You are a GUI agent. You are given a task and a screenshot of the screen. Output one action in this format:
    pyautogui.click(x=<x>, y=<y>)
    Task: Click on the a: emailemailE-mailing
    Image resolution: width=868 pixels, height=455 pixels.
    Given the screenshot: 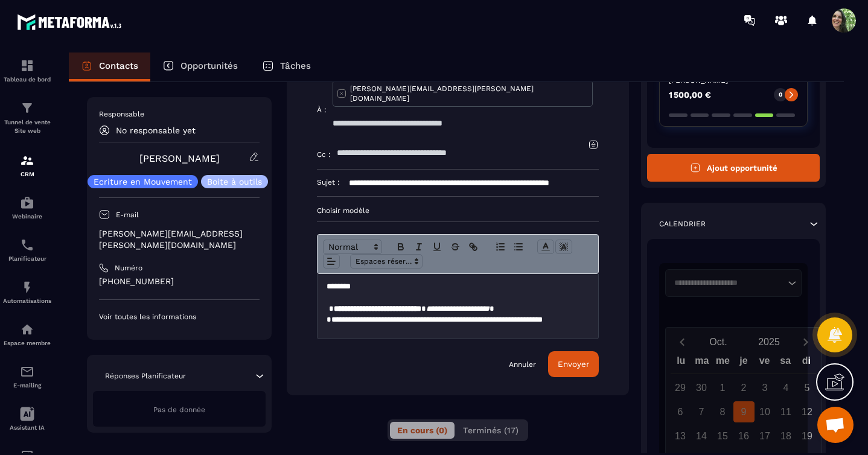 What is the action you would take?
    pyautogui.click(x=27, y=376)
    